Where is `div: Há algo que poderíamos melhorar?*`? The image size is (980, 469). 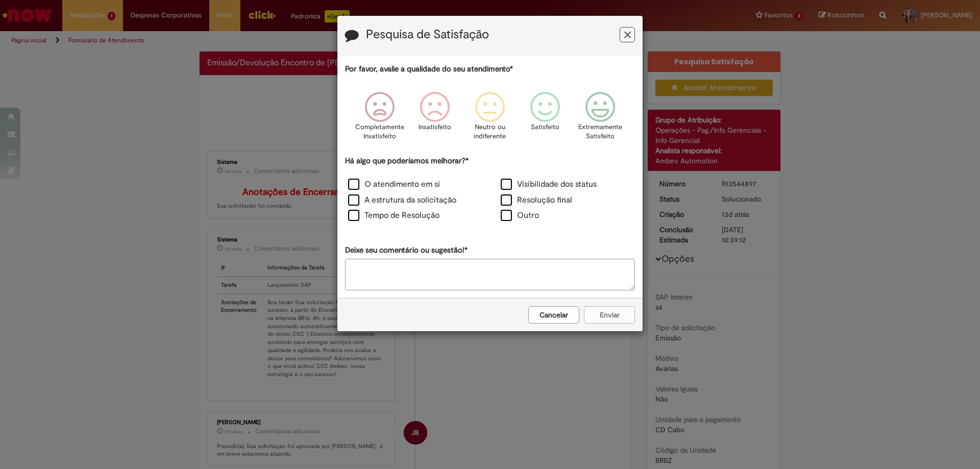
div: Há algo que poderíamos melhorar?* is located at coordinates (490, 190).